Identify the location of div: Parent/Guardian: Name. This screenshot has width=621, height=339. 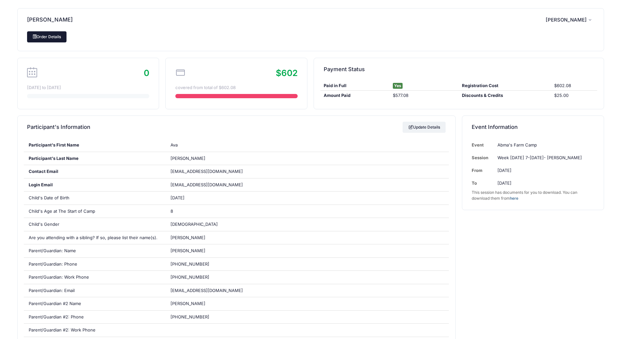
(95, 251).